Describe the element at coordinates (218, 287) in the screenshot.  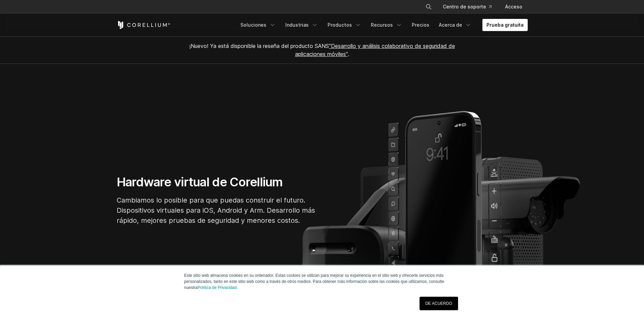
I see `font: Política de Privacidad.` at that location.